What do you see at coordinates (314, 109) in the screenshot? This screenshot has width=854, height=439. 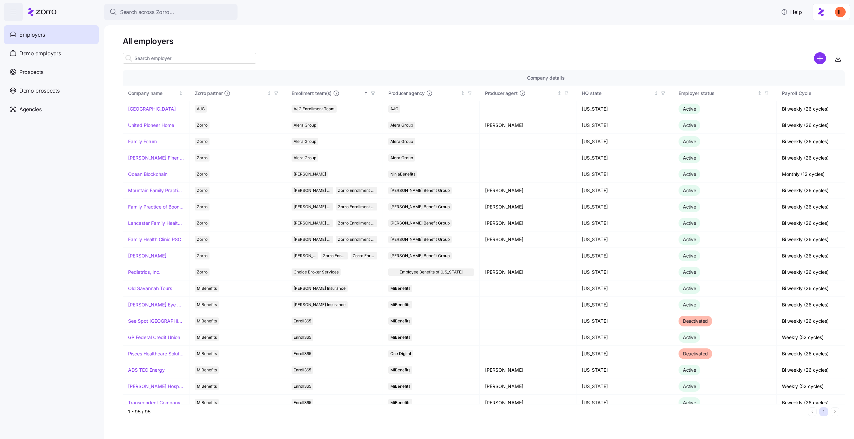 I see `span: AJG Enrollment Team` at bounding box center [314, 109].